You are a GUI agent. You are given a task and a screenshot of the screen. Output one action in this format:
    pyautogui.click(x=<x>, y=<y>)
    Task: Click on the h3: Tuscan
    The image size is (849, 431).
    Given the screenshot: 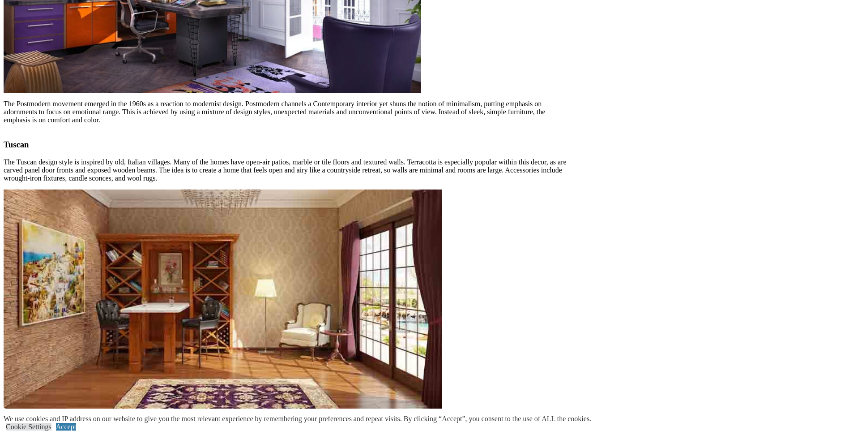 What is the action you would take?
    pyautogui.click(x=286, y=145)
    